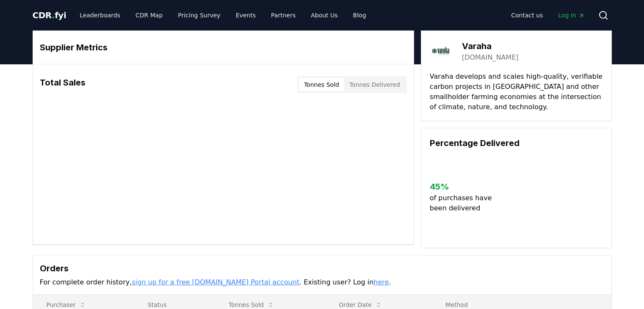 This screenshot has width=644, height=309. Describe the element at coordinates (245, 15) in the screenshot. I see `a: Events` at that location.